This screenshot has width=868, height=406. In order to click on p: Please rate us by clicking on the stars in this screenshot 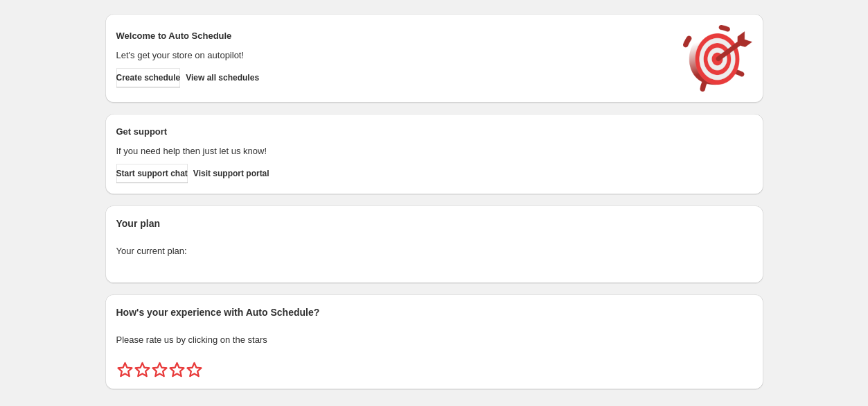, I will do `click(434, 340)`.